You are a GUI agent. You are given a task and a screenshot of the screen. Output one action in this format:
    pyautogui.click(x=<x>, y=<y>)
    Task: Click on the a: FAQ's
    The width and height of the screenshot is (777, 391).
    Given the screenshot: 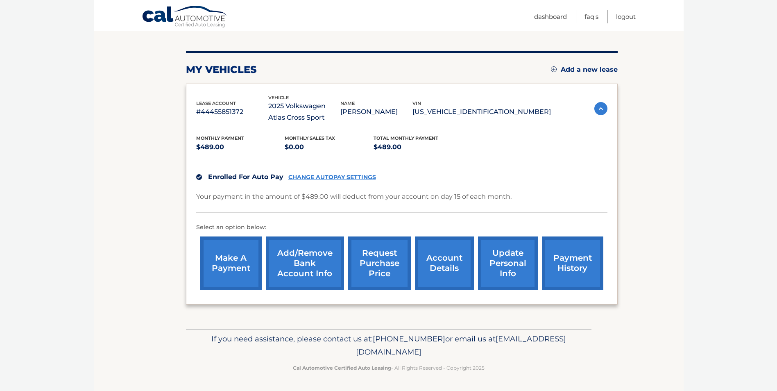 What is the action you would take?
    pyautogui.click(x=591, y=16)
    